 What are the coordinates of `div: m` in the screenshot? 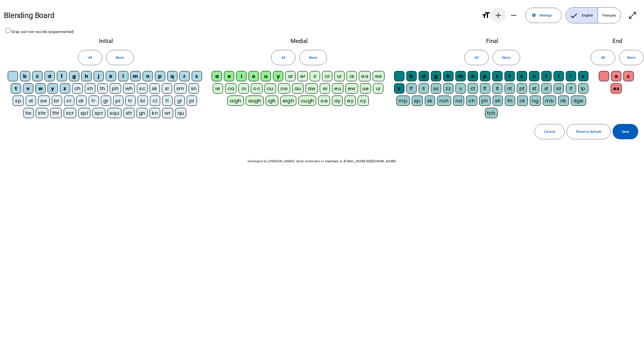 It's located at (460, 76).